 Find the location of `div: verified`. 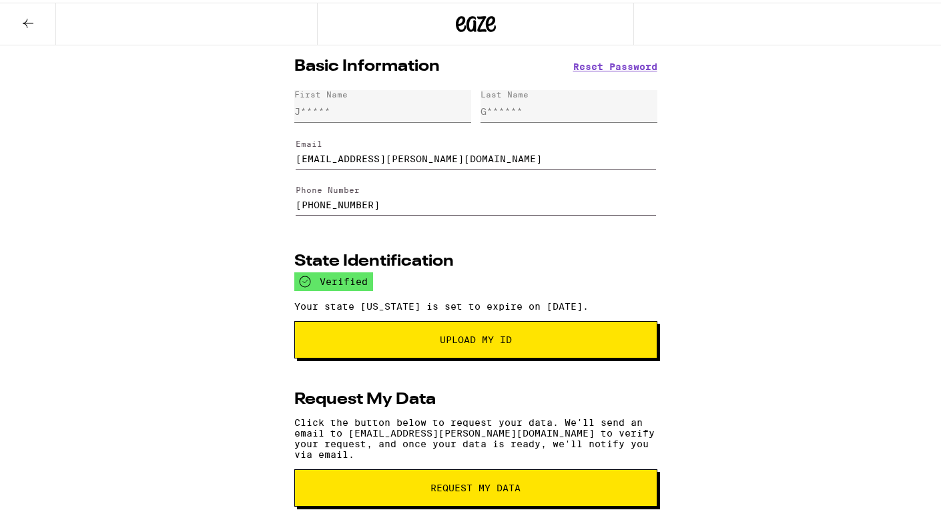

div: verified is located at coordinates (334, 279).